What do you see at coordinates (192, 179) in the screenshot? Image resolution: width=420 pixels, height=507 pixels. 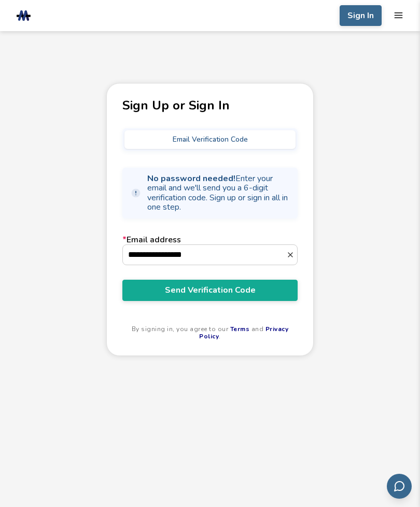 I see `strong: No password needed!` at bounding box center [192, 179].